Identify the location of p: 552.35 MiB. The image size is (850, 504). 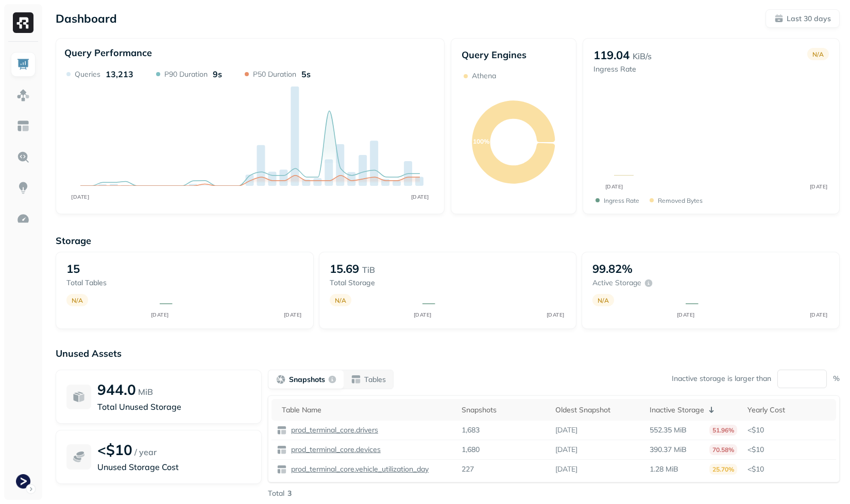
(668, 430).